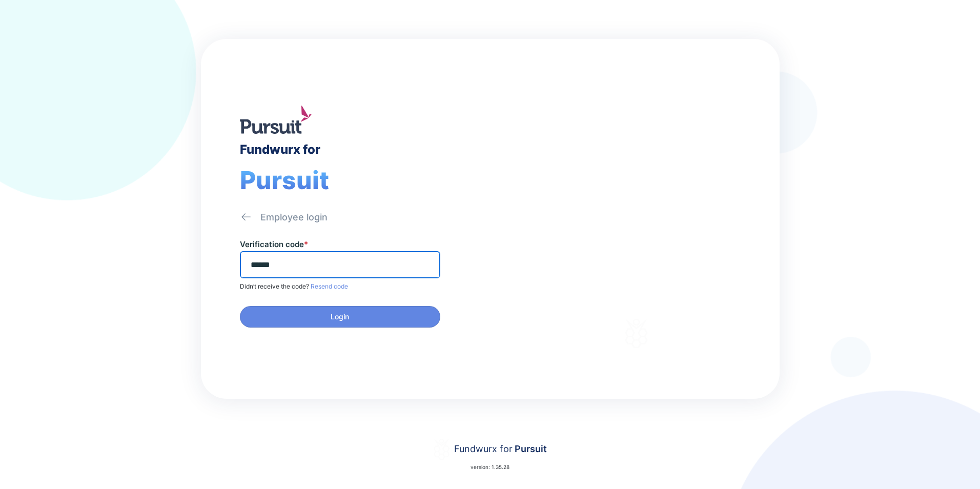 Image resolution: width=980 pixels, height=489 pixels. What do you see at coordinates (276, 120) in the screenshot?
I see `img: logo.jpg` at bounding box center [276, 120].